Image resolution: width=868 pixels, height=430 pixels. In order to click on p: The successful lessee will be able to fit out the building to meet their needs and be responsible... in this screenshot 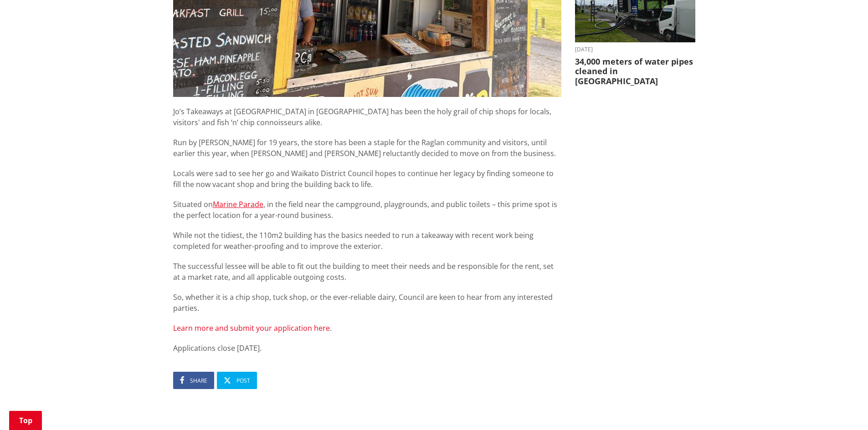, I will do `click(367, 272)`.